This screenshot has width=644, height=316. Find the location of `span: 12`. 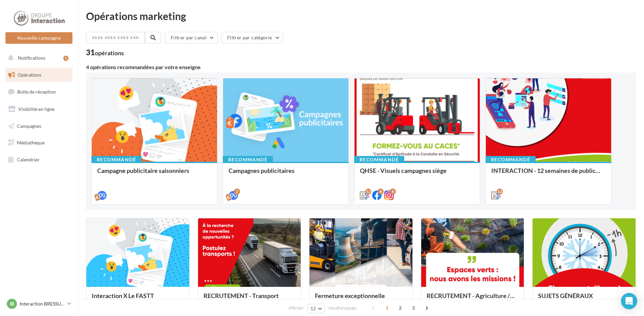

span: 12 is located at coordinates (313, 309).